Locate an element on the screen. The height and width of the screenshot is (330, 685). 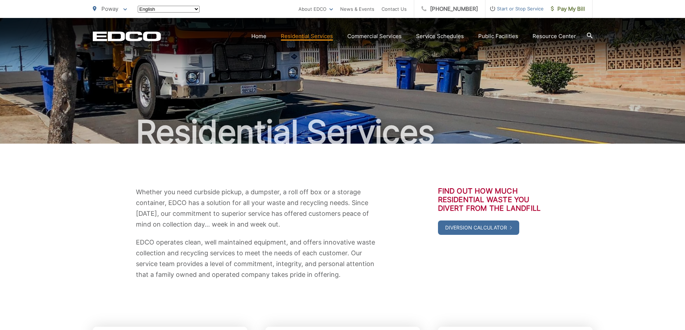
a: About EDCO is located at coordinates (315, 9).